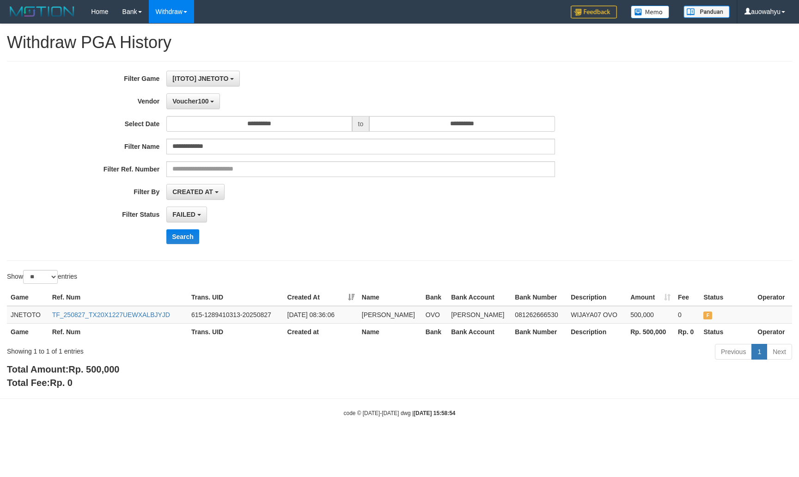 Image resolution: width=799 pixels, height=477 pixels. Describe the element at coordinates (321, 297) in the screenshot. I see `th: Created At: activate to sort column ascending` at that location.